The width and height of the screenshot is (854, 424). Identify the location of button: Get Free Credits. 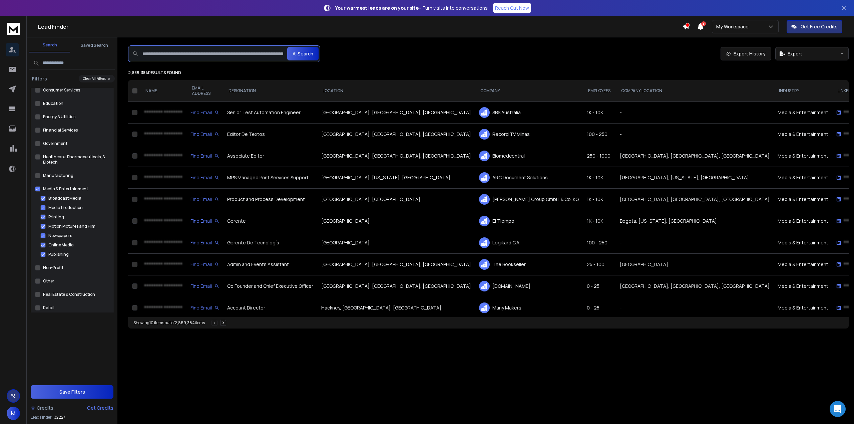
(814, 27).